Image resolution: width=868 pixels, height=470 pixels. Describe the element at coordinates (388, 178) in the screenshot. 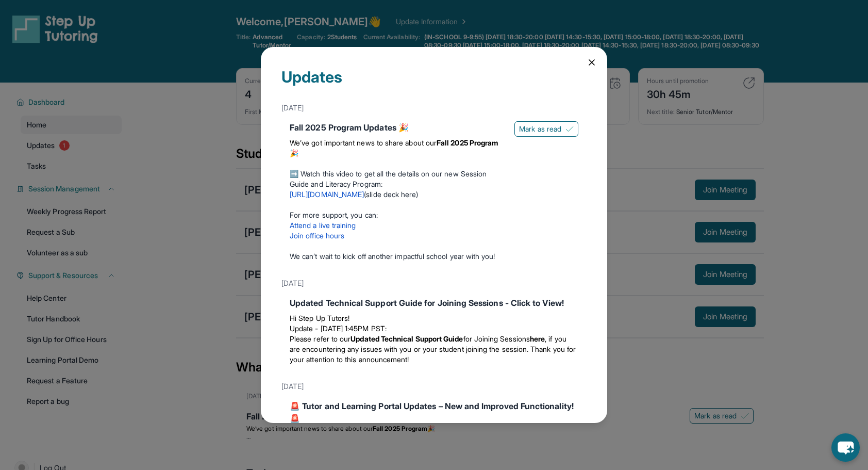

I see `span: ➡️ Watch this video to get all the details on our new Session Guide and Literacy Program:` at that location.